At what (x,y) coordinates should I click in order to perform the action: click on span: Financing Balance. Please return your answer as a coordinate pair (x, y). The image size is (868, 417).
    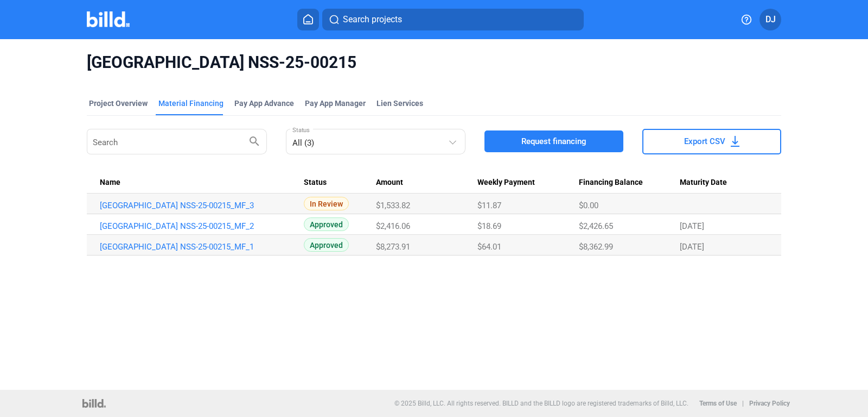
    Looking at the image, I should click on (611, 183).